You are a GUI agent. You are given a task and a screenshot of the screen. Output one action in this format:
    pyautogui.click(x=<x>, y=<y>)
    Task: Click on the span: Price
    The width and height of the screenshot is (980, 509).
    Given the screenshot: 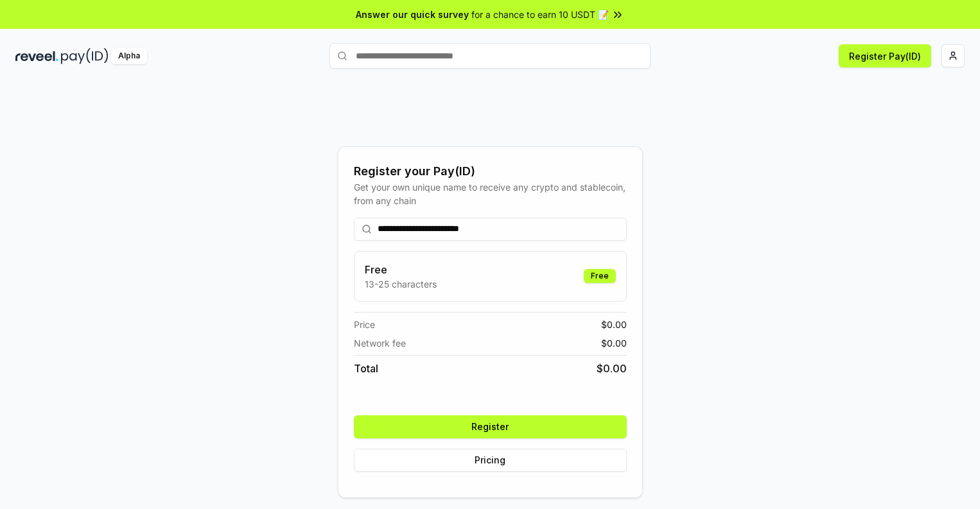 What is the action you would take?
    pyautogui.click(x=364, y=324)
    